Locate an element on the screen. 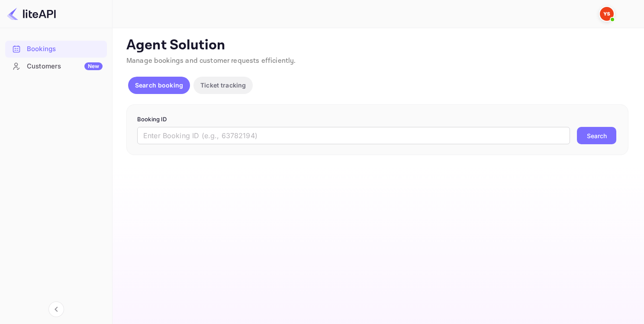 The height and width of the screenshot is (324, 644). img: LiteAPI logo is located at coordinates (31, 14).